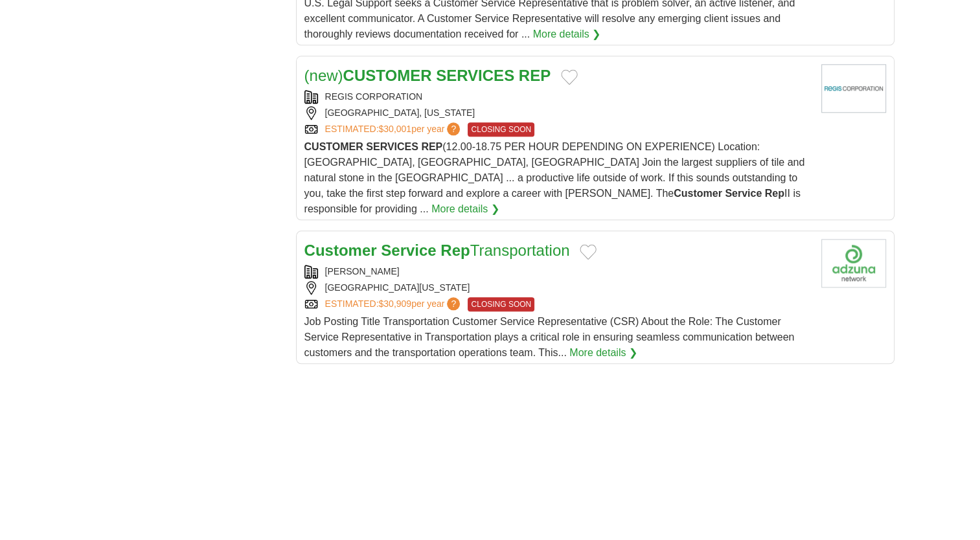 This screenshot has height=540, width=980. I want to click on span: $30,001, so click(394, 129).